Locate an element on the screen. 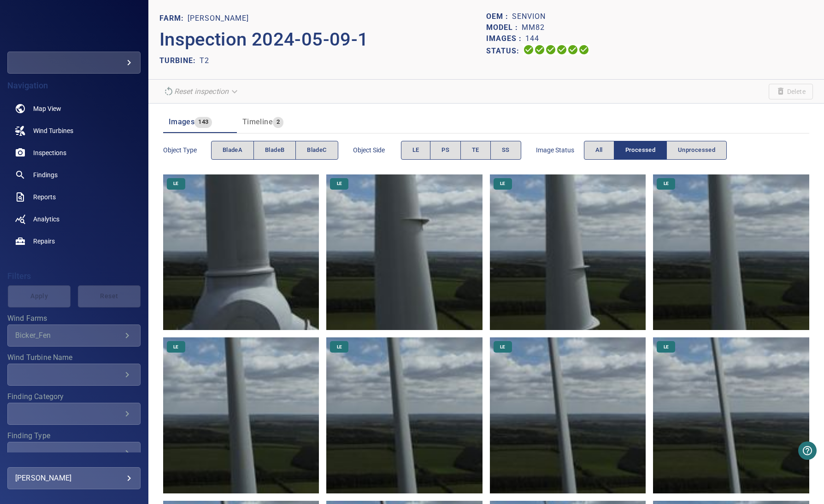 Image resolution: width=824 pixels, height=504 pixels. span: Timeline is located at coordinates (257, 122).